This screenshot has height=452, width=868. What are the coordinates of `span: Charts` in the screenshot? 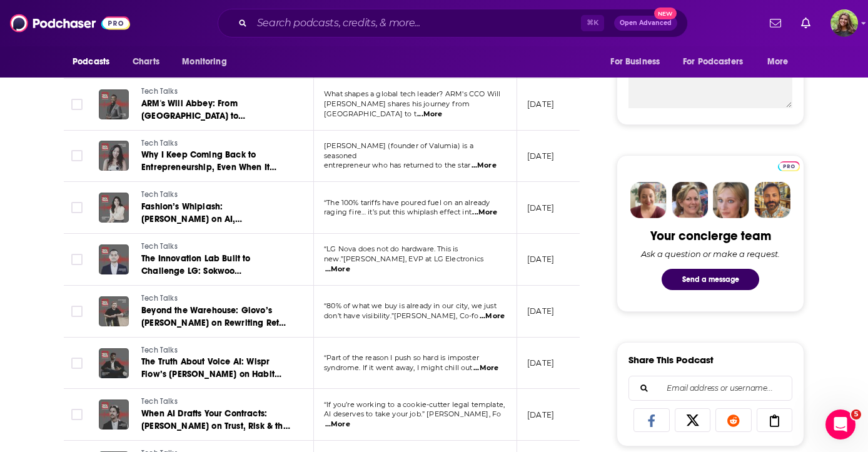 It's located at (145, 62).